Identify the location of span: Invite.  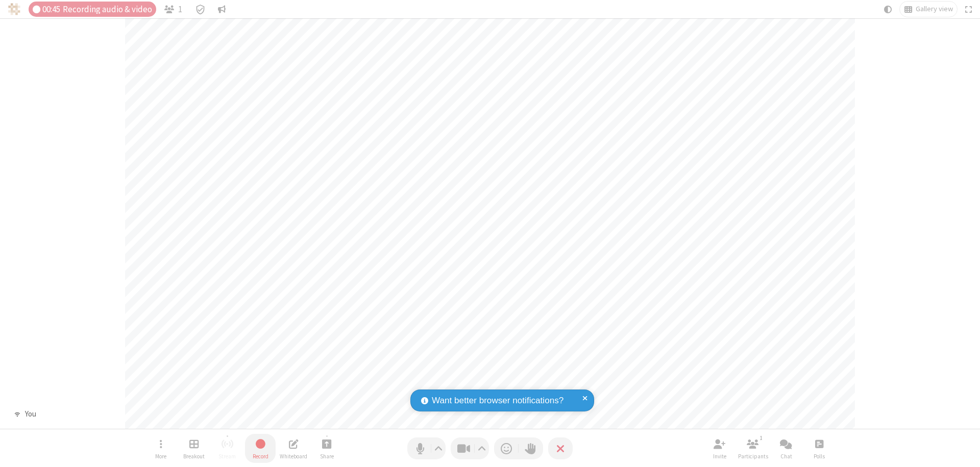
(719, 457).